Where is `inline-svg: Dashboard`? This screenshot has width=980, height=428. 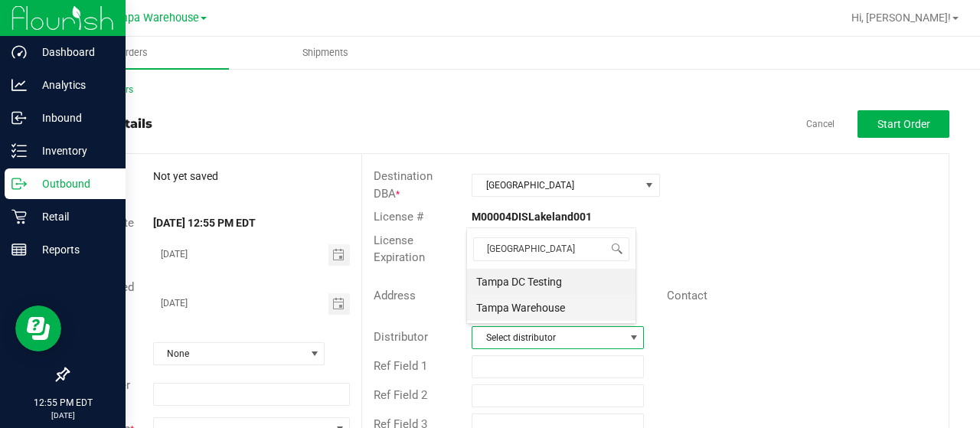
inline-svg: Dashboard is located at coordinates (19, 52).